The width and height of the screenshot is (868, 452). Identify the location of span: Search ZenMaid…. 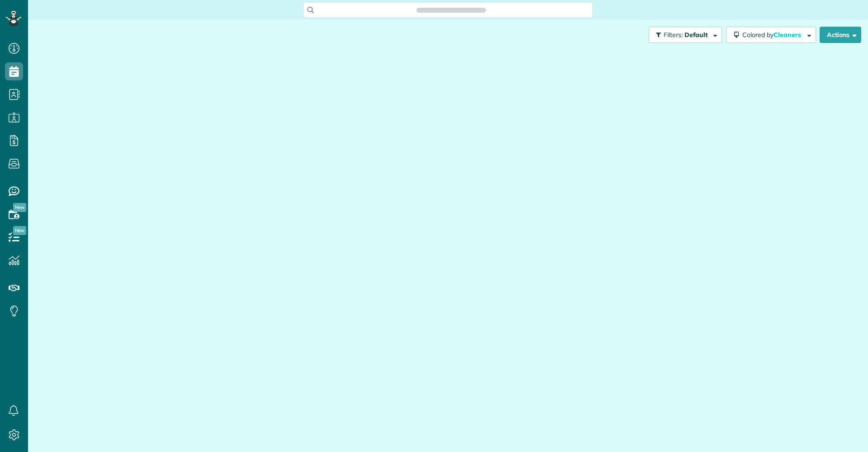
(451, 10).